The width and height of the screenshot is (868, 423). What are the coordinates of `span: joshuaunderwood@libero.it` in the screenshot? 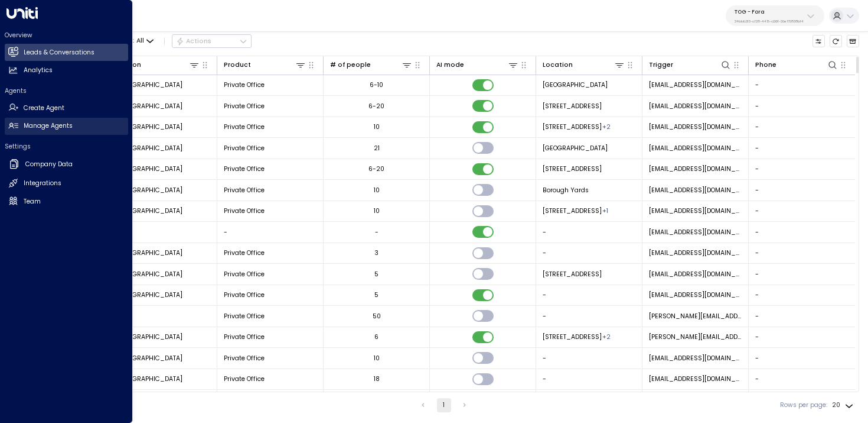 It's located at (696, 232).